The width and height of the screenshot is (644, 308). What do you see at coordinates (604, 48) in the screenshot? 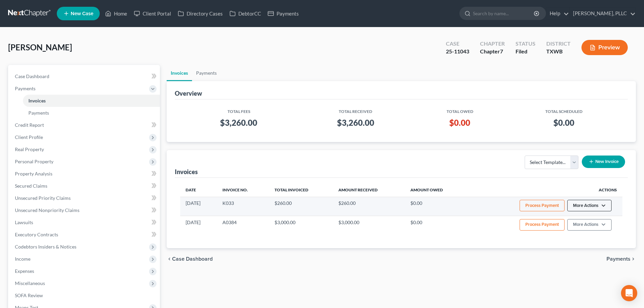
I see `button: Preview` at bounding box center [604, 48].